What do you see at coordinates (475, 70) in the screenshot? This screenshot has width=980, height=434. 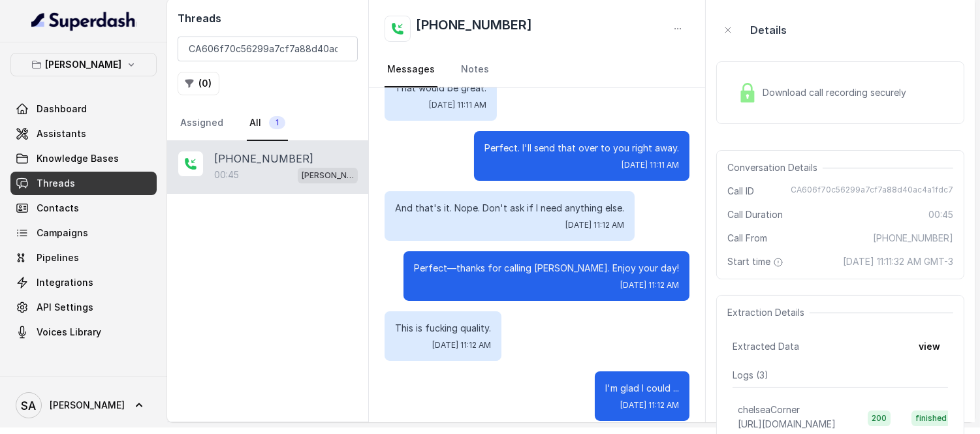 I see `a: Notes` at bounding box center [475, 70].